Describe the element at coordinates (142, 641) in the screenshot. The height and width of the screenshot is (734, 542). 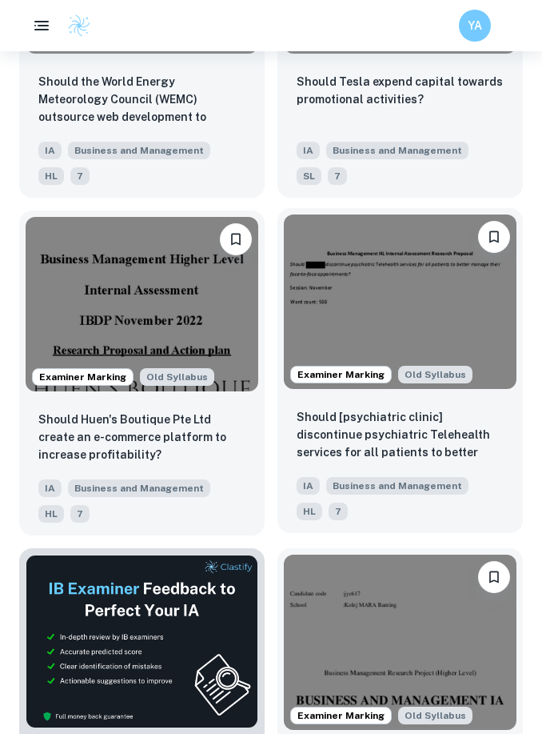
I see `img: Thumbnail` at that location.